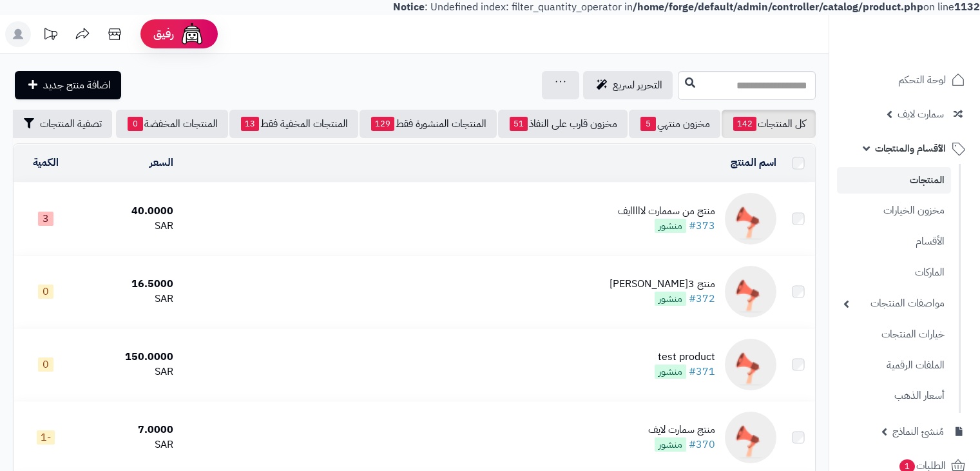  Describe the element at coordinates (648, 124) in the screenshot. I see `span: 5` at that location.